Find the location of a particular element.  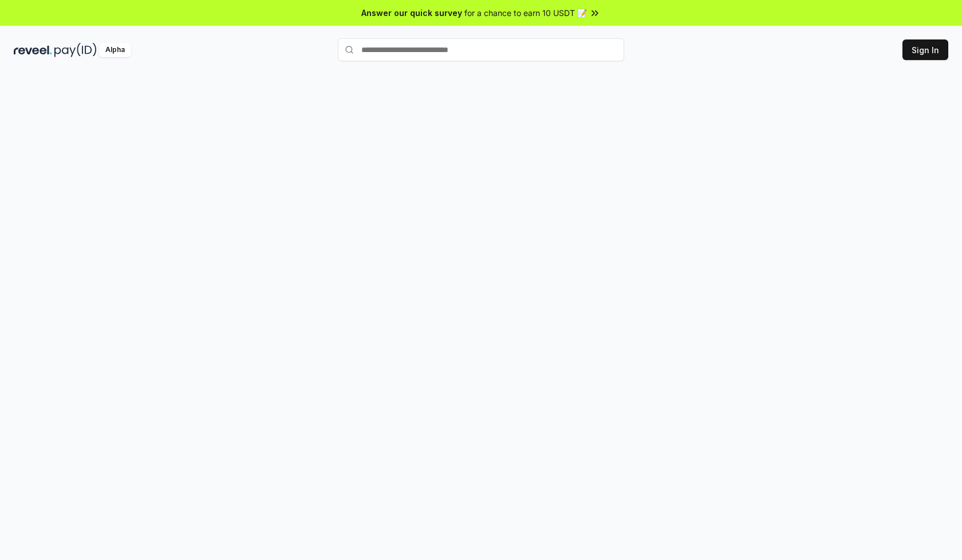

button: Sign In is located at coordinates (925, 49).